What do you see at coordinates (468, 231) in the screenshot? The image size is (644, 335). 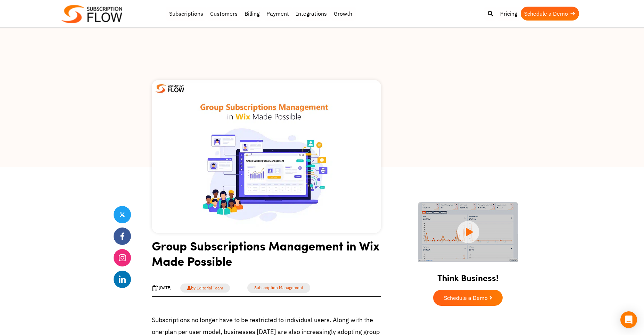 I see `img: intro video` at bounding box center [468, 231].